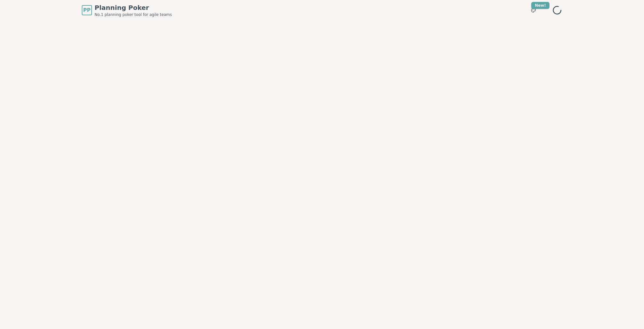 Image resolution: width=644 pixels, height=329 pixels. What do you see at coordinates (534, 10) in the screenshot?
I see `button: New!` at bounding box center [534, 10].